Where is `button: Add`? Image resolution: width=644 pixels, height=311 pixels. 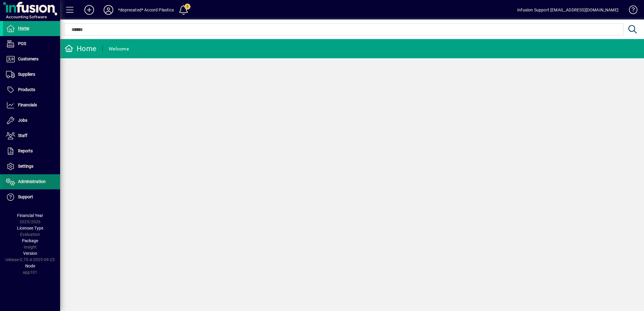
button: Add is located at coordinates (89, 10).